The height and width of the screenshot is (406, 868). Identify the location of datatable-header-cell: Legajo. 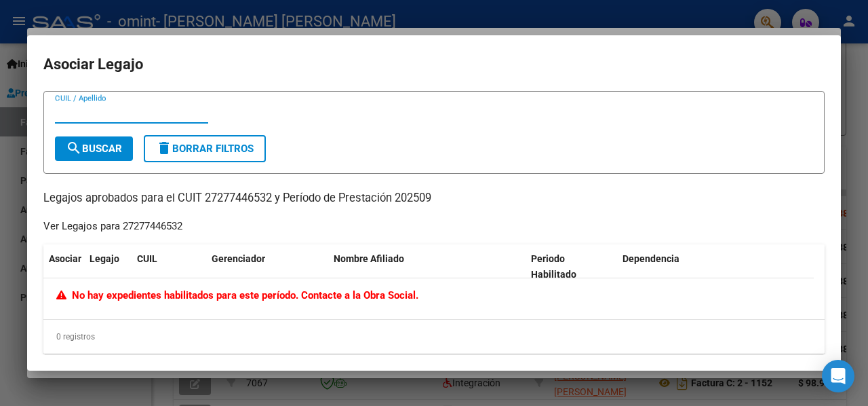
(108, 267).